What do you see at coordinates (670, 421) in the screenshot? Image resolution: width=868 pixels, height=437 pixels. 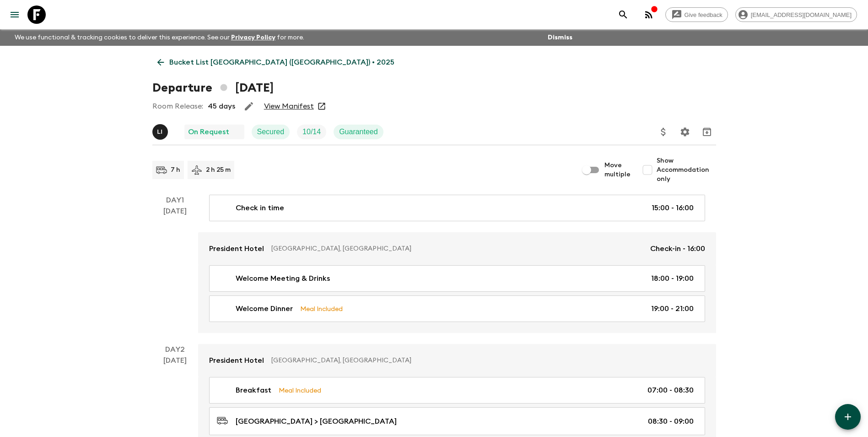 I see `p: 08:30 - 09:00` at bounding box center [670, 421].